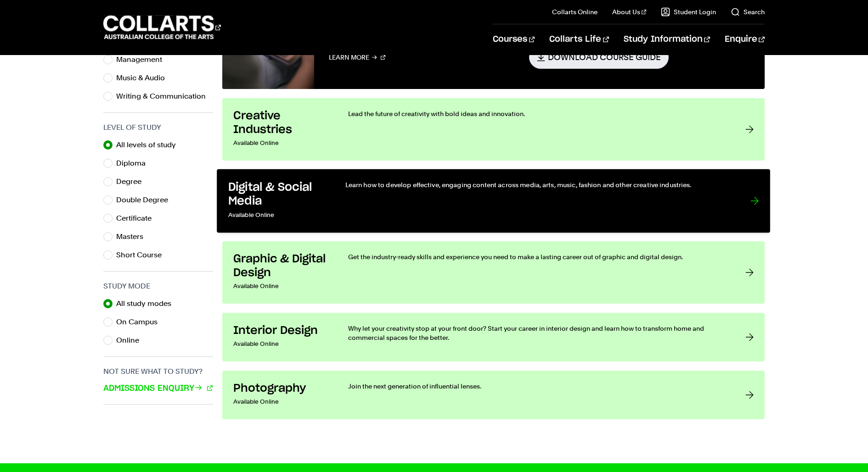 This screenshot has width=868, height=472. Describe the element at coordinates (579, 40) in the screenshot. I see `a: Collarts Life` at that location.